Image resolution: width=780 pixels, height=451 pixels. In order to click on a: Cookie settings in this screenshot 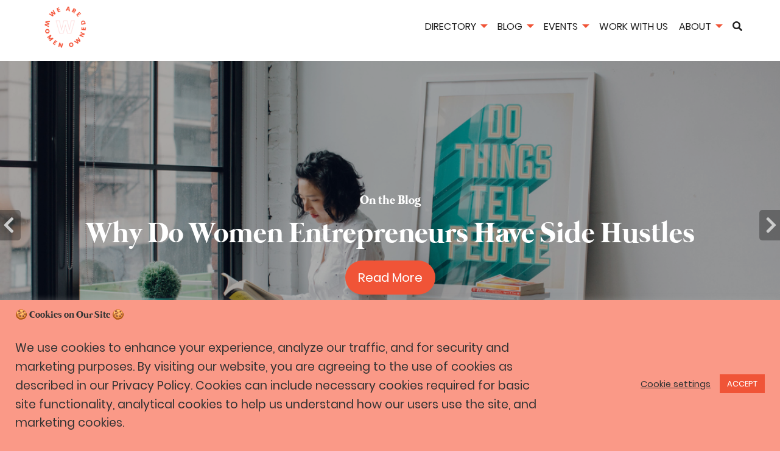, I will do `click(676, 384)`.